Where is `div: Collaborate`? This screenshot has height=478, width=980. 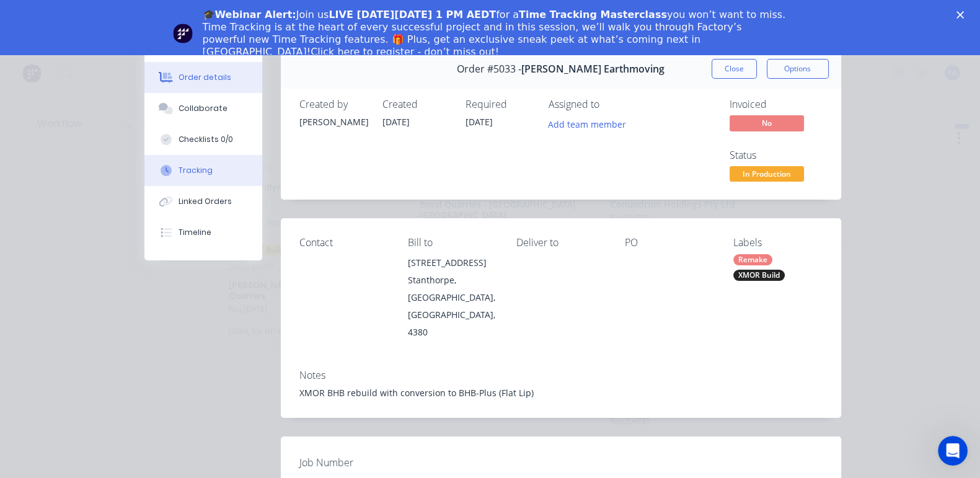 div: Collaborate is located at coordinates (203, 109).